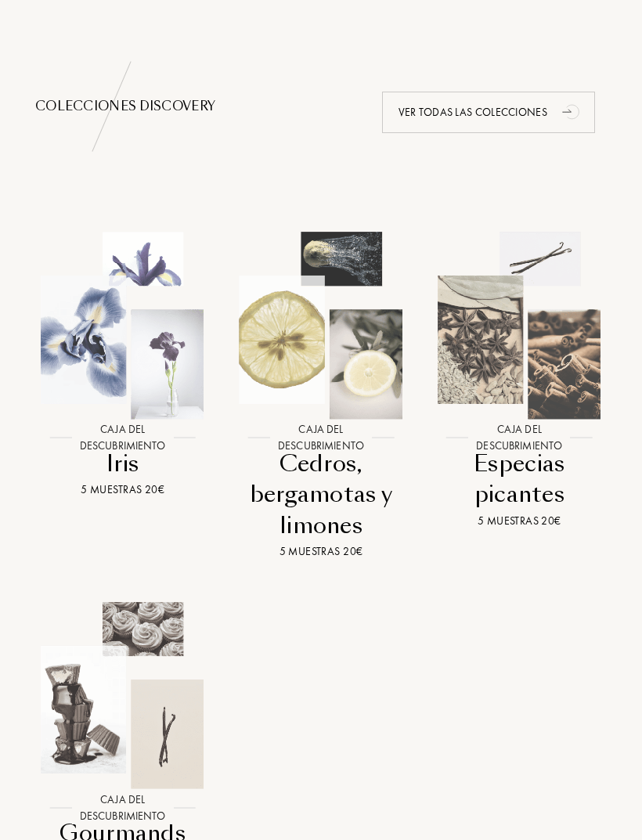 The height and width of the screenshot is (840, 642). What do you see at coordinates (122, 464) in the screenshot?
I see `div: Iris` at bounding box center [122, 464].